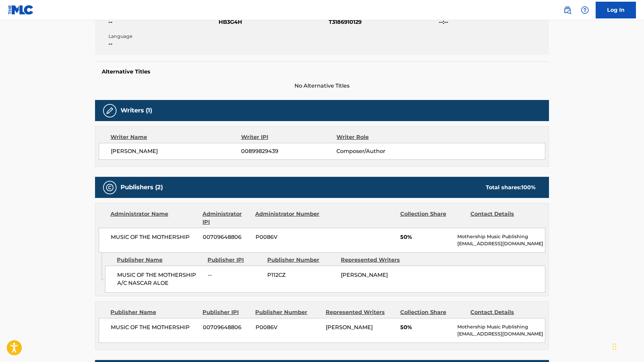 This screenshot has width=644, height=362. I want to click on h5: Writers (1), so click(136, 110).